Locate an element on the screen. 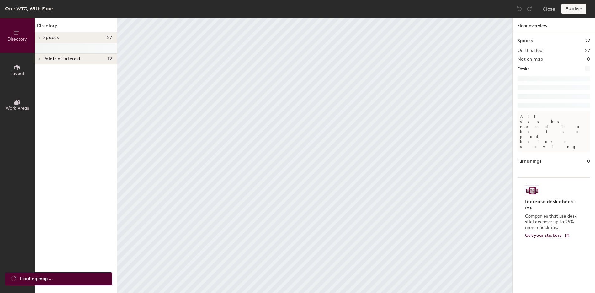 This screenshot has width=595, height=293. h2: 0 is located at coordinates (589, 59).